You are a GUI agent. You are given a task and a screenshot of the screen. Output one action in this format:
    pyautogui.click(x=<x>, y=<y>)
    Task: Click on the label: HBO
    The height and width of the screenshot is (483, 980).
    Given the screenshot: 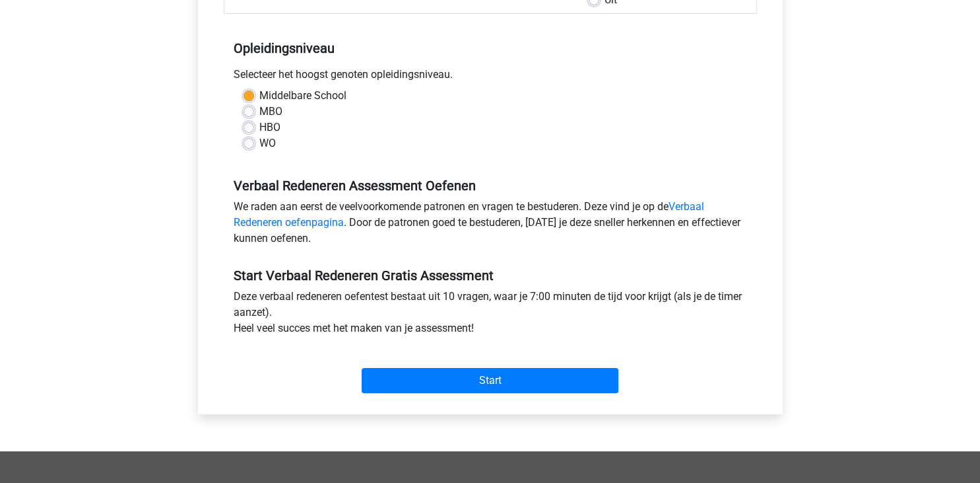 What is the action you would take?
    pyautogui.click(x=270, y=128)
    